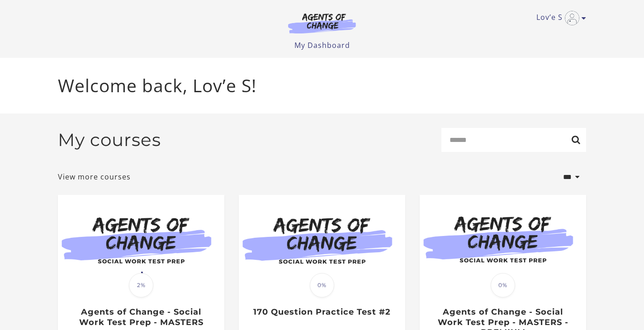 Image resolution: width=644 pixels, height=330 pixels. I want to click on p: Welcome back, Lov’e S!, so click(322, 86).